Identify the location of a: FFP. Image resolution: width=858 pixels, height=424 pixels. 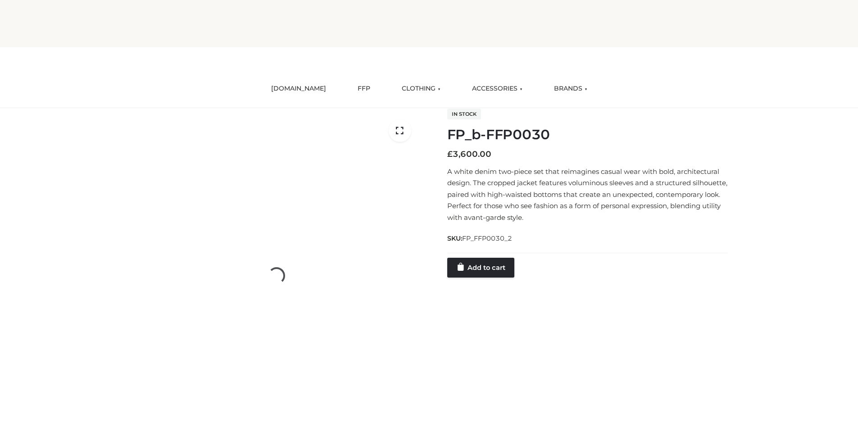
(364, 89).